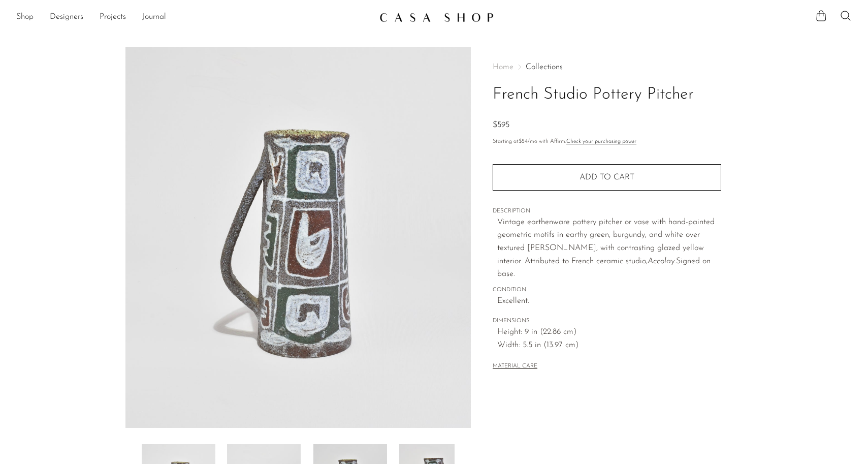 This screenshot has width=868, height=464. What do you see at coordinates (607, 178) in the screenshot?
I see `span: Add to cart` at bounding box center [607, 178].